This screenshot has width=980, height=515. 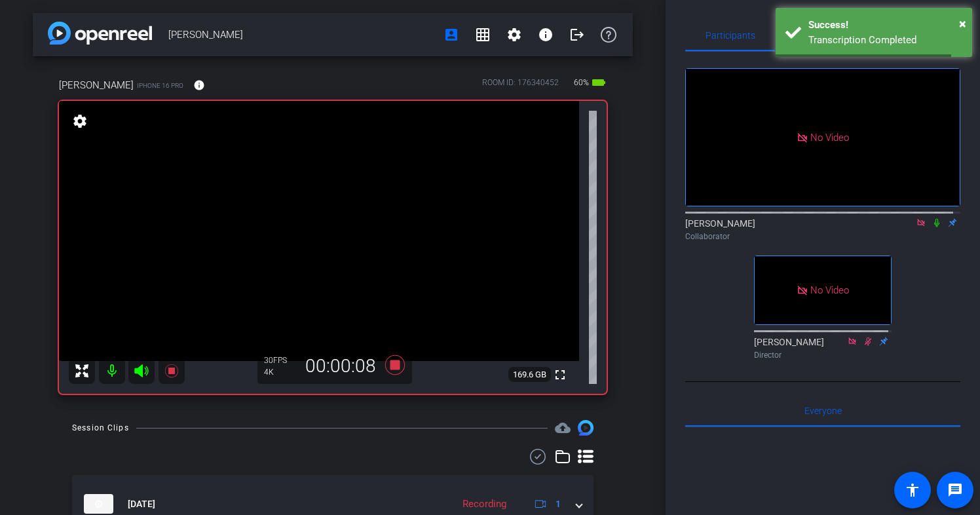 What do you see at coordinates (822, 236) in the screenshot?
I see `div: Collaborator` at bounding box center [822, 236].